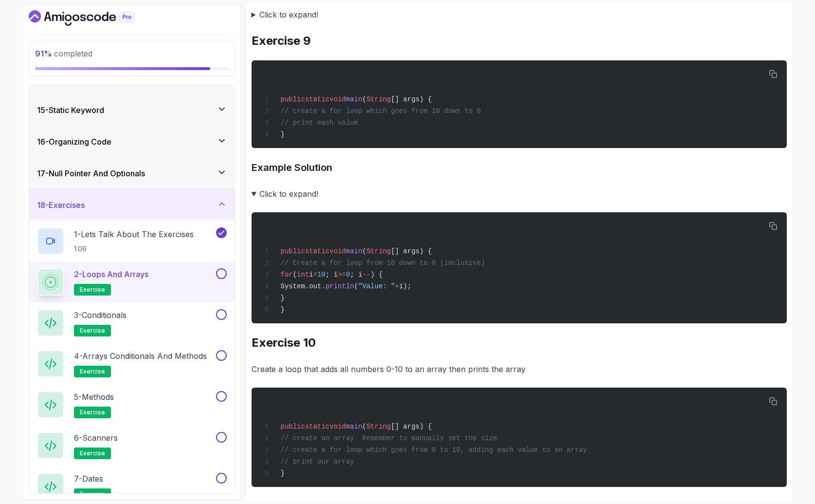 This screenshot has height=504, width=815. What do you see at coordinates (377, 286) in the screenshot?
I see `span: "Value: "` at bounding box center [377, 286].